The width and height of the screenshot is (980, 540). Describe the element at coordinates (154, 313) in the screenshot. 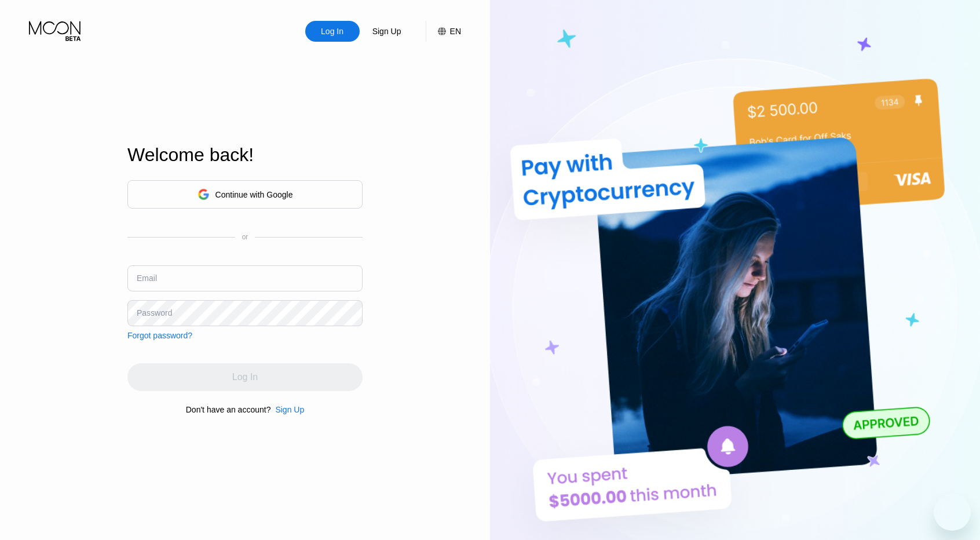

I see `div: Password` at that location.